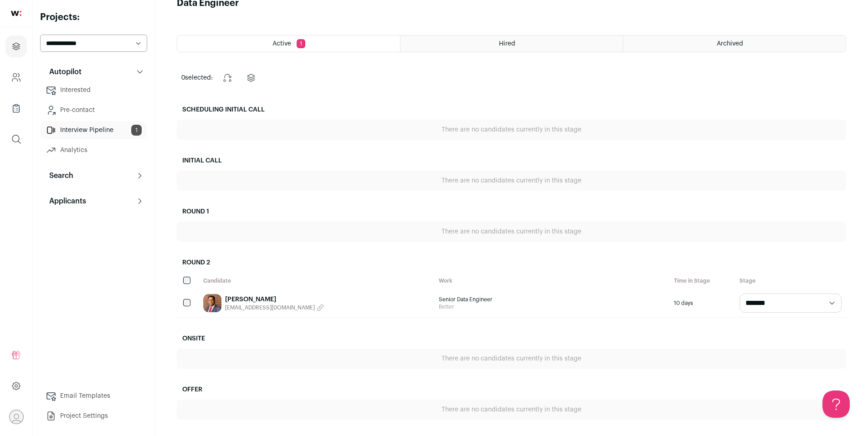 Image resolution: width=868 pixels, height=436 pixels. Describe the element at coordinates (94, 111) in the screenshot. I see `a: Pre-contact` at that location.